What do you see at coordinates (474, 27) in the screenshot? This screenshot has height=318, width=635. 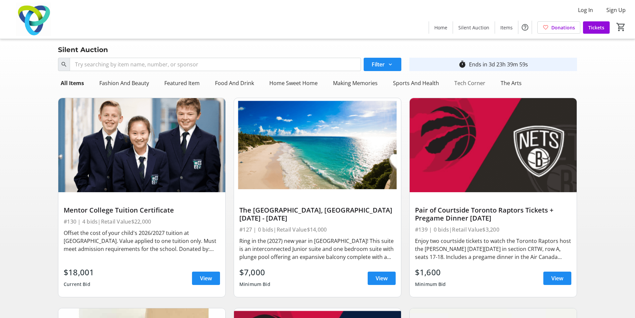 I see `span: Silent Auction` at bounding box center [474, 27].